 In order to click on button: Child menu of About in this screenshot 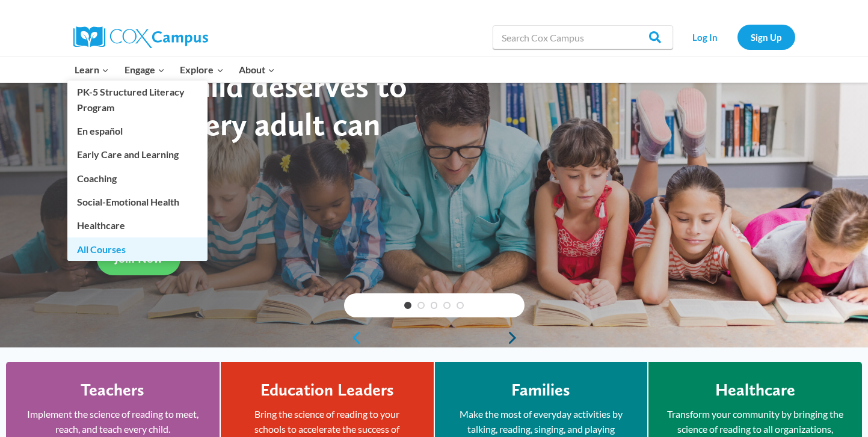, I will do `click(257, 70)`.